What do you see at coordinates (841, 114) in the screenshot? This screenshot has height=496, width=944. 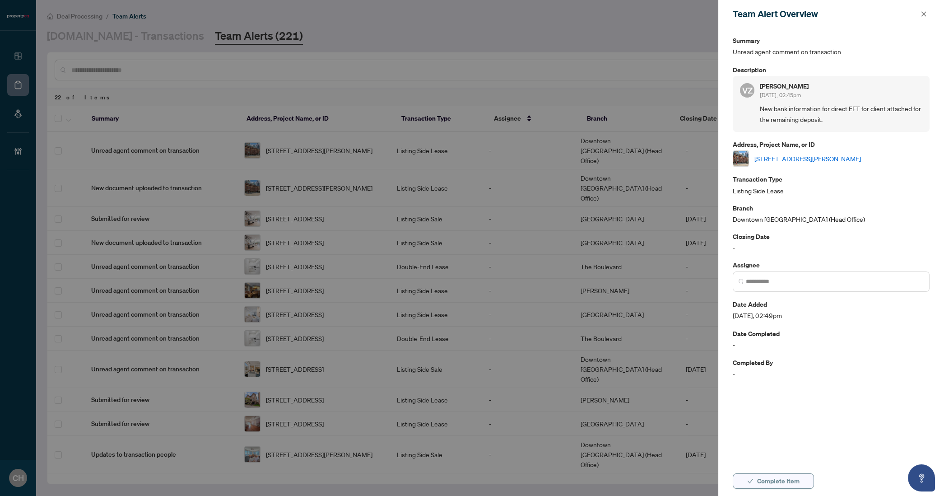 I see `span: New bank information for direct EFT for client attached for the remaining deposit.` at bounding box center [841, 114].